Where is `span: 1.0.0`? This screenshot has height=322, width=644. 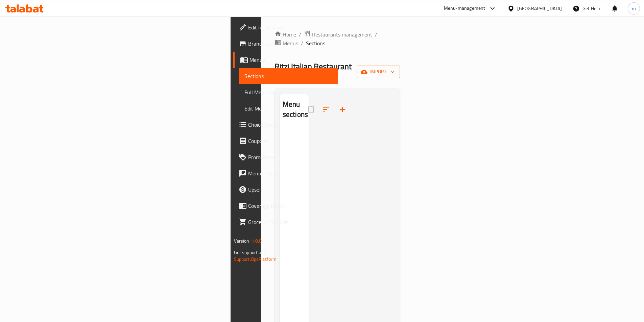 span: 1.0.0 is located at coordinates (257, 241).